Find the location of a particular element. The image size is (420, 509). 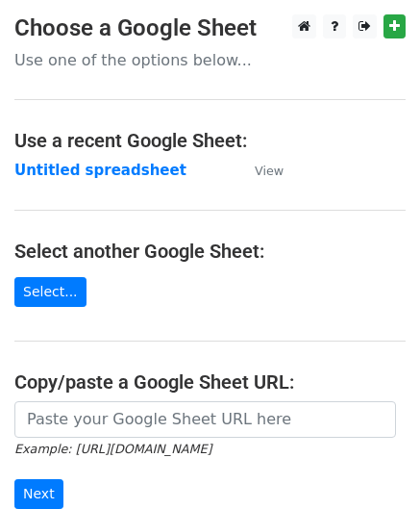

a: View is located at coordinates (260, 170).